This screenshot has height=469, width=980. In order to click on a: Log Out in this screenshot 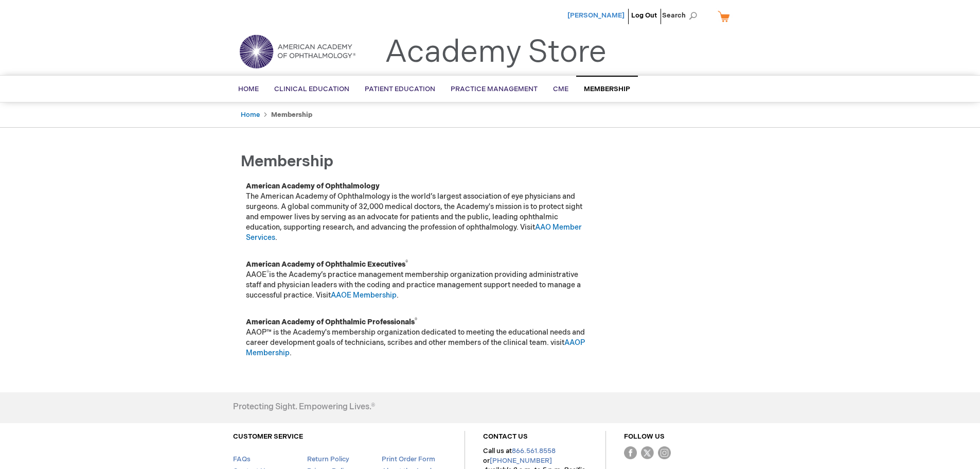, I will do `click(644, 16)`.